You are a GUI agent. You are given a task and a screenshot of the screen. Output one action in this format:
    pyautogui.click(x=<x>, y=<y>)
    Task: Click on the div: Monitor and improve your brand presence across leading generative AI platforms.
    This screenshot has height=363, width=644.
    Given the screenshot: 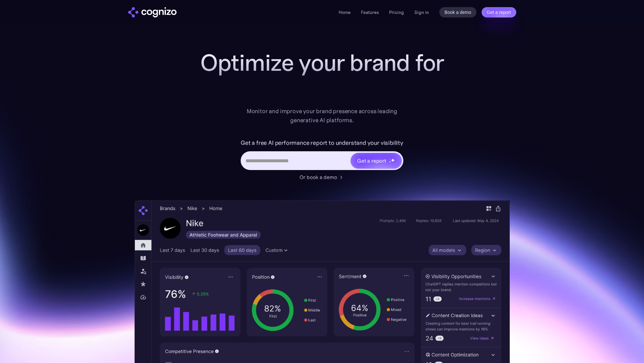 What is the action you would take?
    pyautogui.click(x=322, y=116)
    